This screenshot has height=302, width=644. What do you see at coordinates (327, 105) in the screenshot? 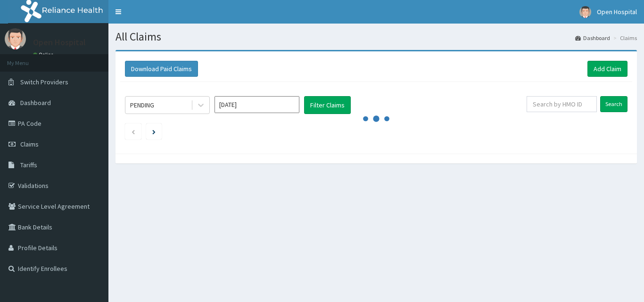
I see `button: Filter Claims` at bounding box center [327, 105].